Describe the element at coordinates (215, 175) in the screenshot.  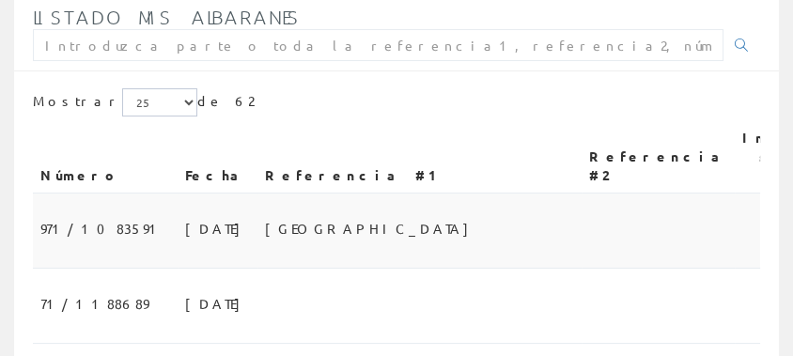
I see `font: Fecha` at that location.